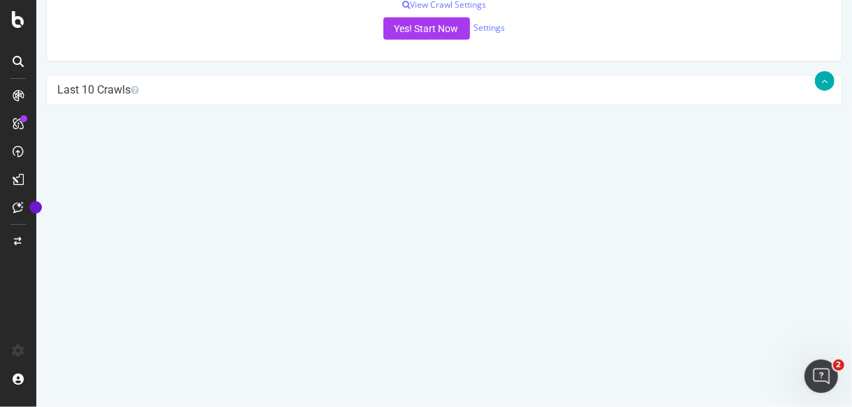 The image size is (852, 407). Describe the element at coordinates (453, 28) in the screenshot. I see `a: Settings` at that location.